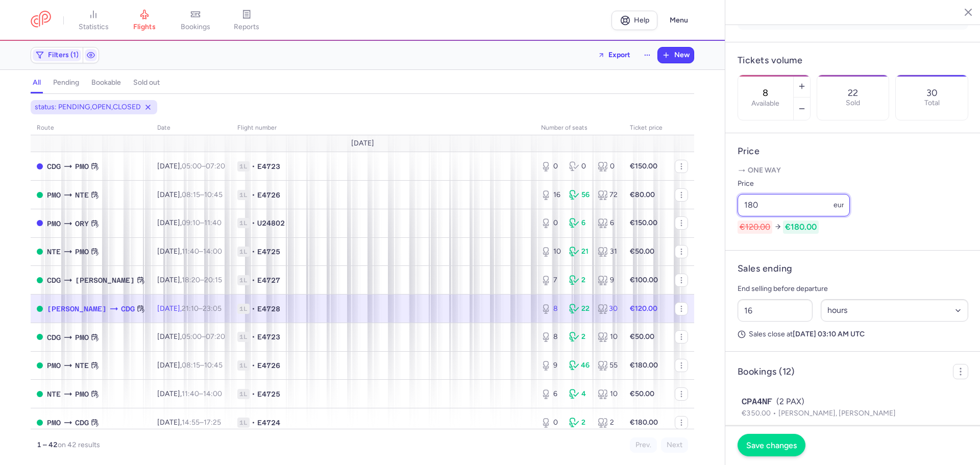 This screenshot has height=465, width=980. Describe the element at coordinates (757, 401) in the screenshot. I see `span: CPA4NF` at that location.